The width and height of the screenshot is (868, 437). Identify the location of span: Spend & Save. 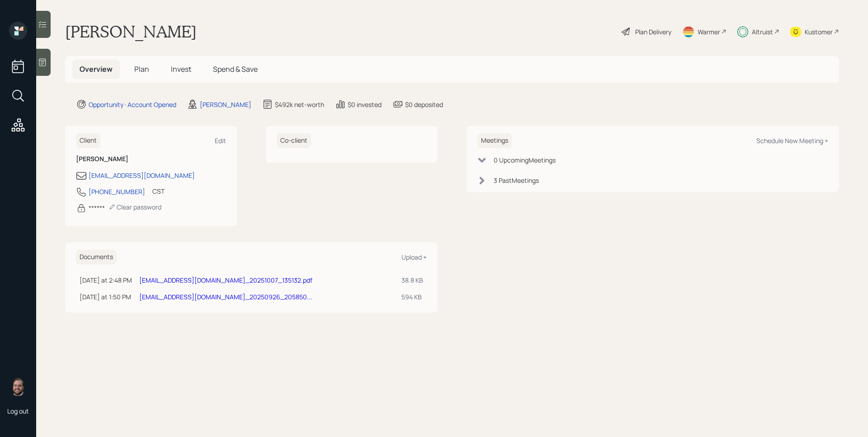
(235, 69).